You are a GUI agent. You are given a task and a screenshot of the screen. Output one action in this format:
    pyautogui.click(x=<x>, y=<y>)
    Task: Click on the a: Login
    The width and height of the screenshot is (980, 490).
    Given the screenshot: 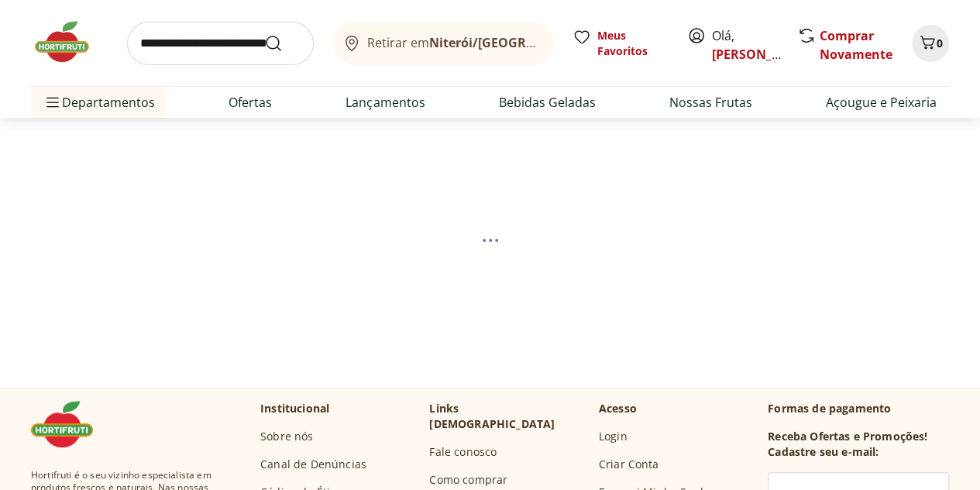 What is the action you would take?
    pyautogui.click(x=613, y=436)
    